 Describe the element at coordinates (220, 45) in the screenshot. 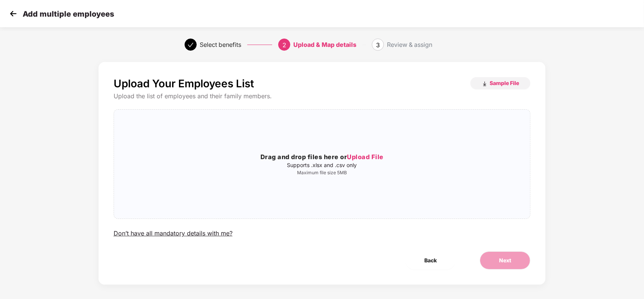

I see `div: Select benefits` at that location.